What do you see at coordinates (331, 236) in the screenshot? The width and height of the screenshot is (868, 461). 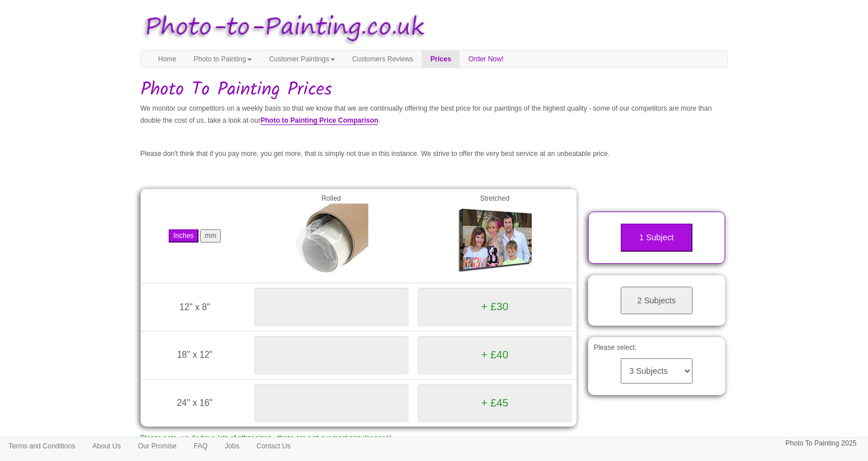 I see `td: Rolled` at bounding box center [331, 236].